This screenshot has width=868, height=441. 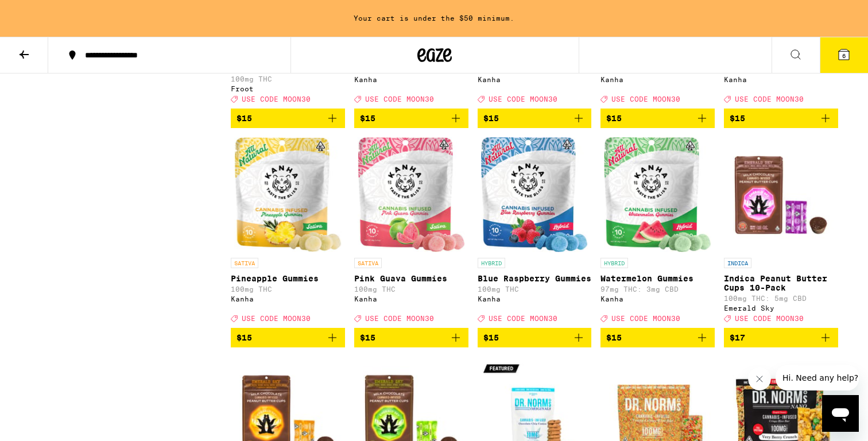 What do you see at coordinates (844, 56) in the screenshot?
I see `span: 6` at bounding box center [844, 56].